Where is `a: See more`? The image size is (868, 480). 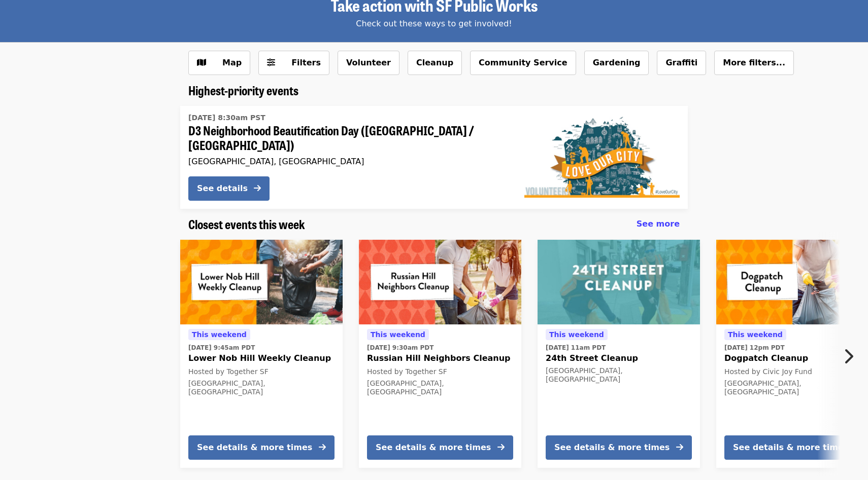 a: See more is located at coordinates (658, 224).